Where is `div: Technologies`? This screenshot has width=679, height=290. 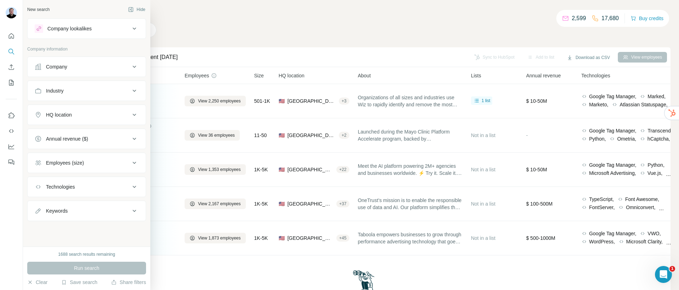 div: Technologies is located at coordinates (61, 187).